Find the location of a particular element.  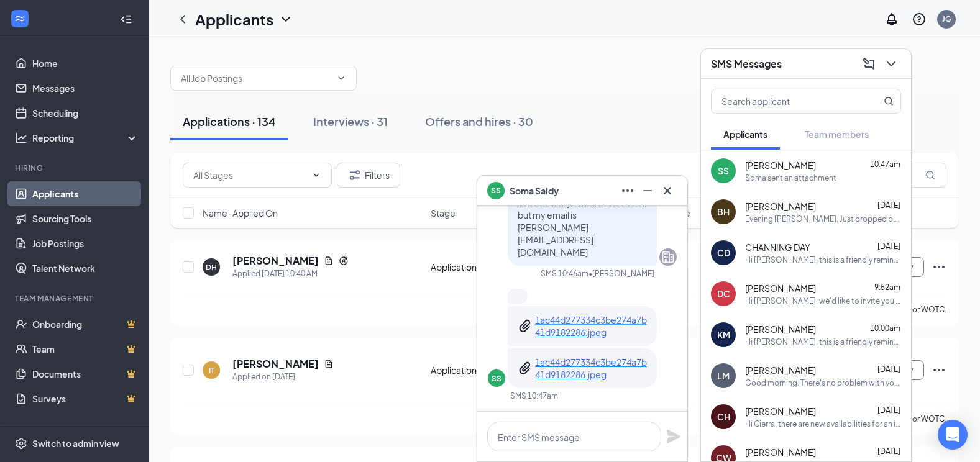

svg: Collapse is located at coordinates (126, 19).